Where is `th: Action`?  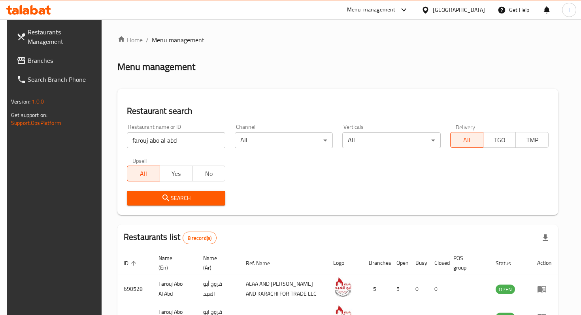
th: Action is located at coordinates (544, 263).